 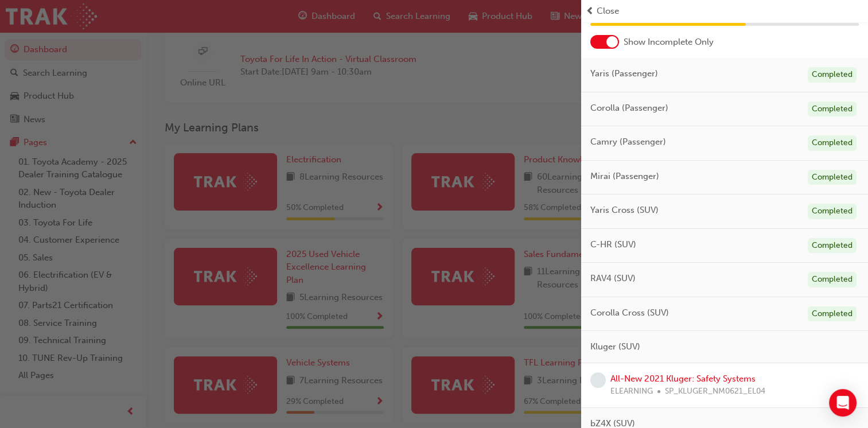 What do you see at coordinates (625, 74) in the screenshot?
I see `span: Yaris (Passenger)` at bounding box center [625, 74].